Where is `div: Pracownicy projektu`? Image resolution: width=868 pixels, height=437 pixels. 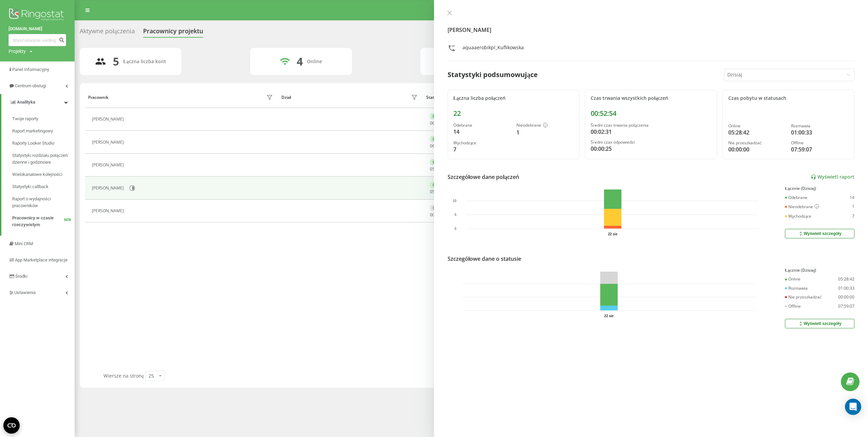
div: Pracownicy projektu is located at coordinates (173, 32).